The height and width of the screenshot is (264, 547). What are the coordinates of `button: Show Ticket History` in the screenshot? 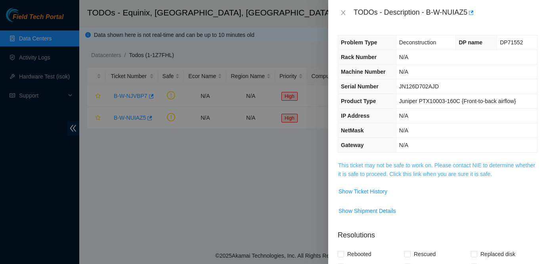 It's located at (363, 191).